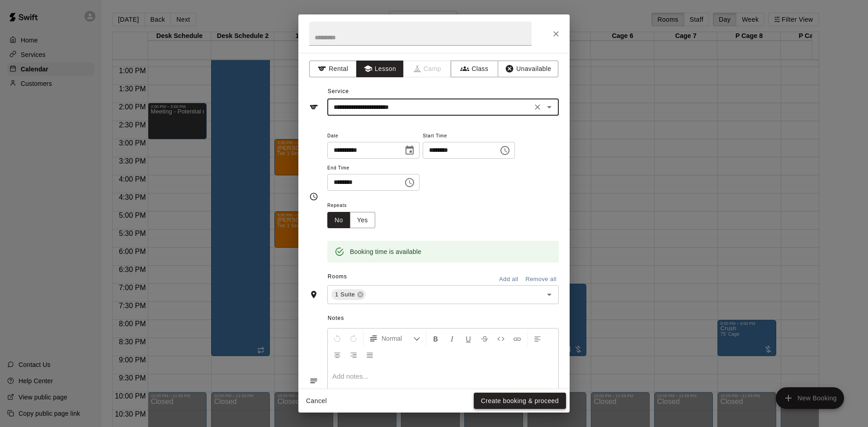 This screenshot has height=427, width=868. I want to click on svg: Timing, so click(314, 196).